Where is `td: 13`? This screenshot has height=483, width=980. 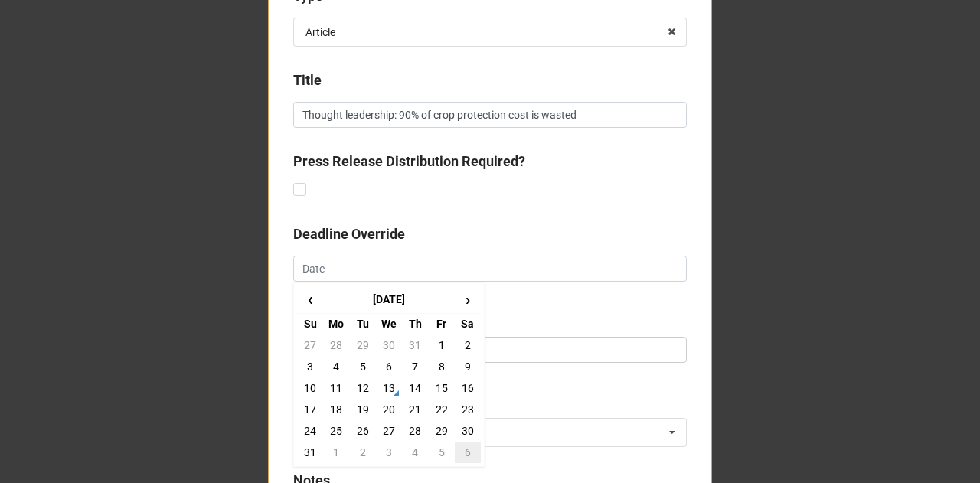
td: 13 is located at coordinates (388, 388).